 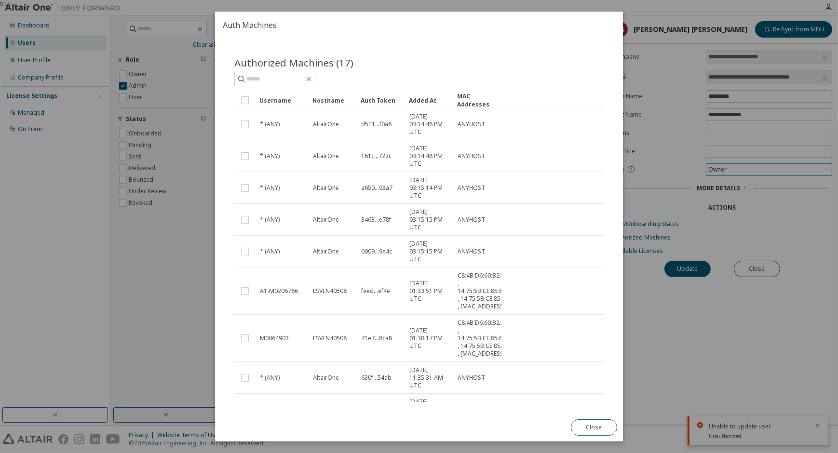 What do you see at coordinates (477, 100) in the screenshot?
I see `div: MAC Addresses` at bounding box center [477, 100].